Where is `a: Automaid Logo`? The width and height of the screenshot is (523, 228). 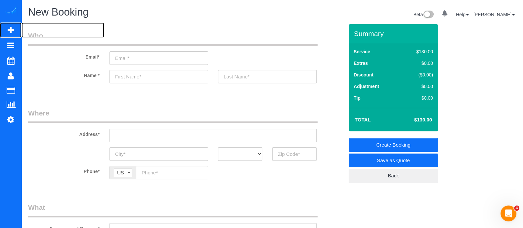 a: Automaid Logo is located at coordinates (11, 11).